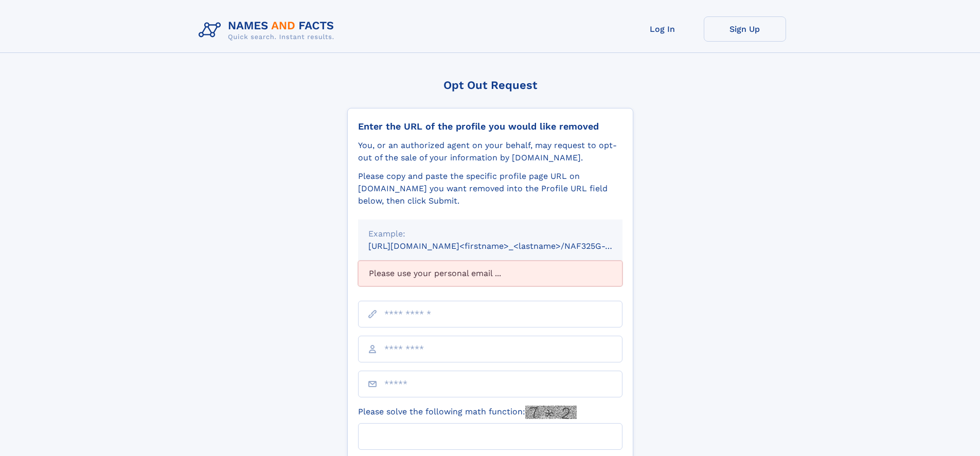 The image size is (980, 456). What do you see at coordinates (467, 412) in the screenshot?
I see `label: Please solve the following math function:` at bounding box center [467, 412].